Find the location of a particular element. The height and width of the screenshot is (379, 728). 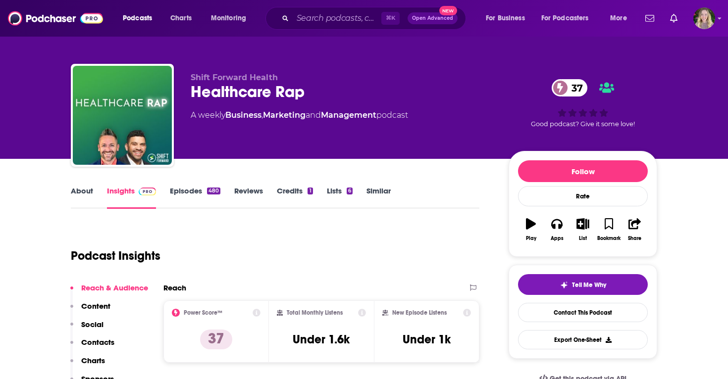

button: Bookmark is located at coordinates (609, 230).